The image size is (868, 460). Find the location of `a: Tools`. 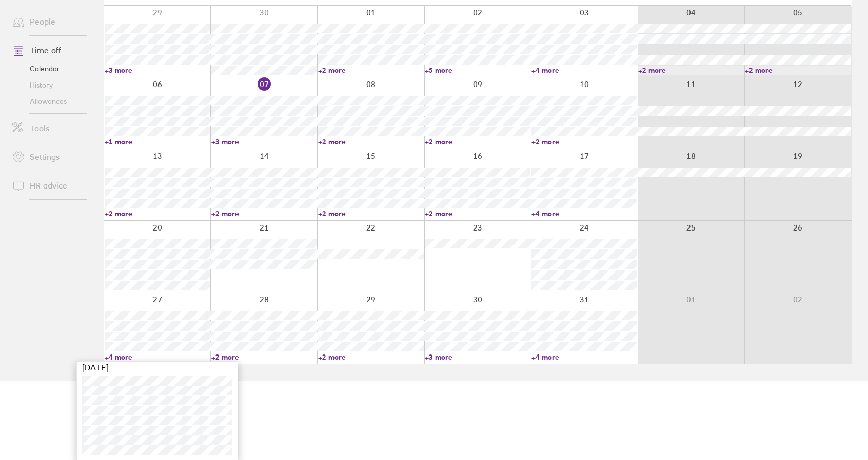

a: Tools is located at coordinates (45, 128).